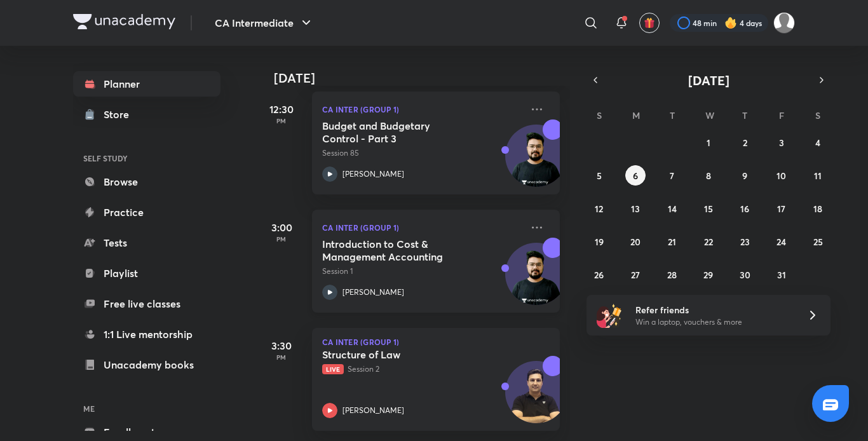 The image size is (868, 441). What do you see at coordinates (636, 274) in the screenshot?
I see `abbr: October 27, 2025` at bounding box center [636, 274].